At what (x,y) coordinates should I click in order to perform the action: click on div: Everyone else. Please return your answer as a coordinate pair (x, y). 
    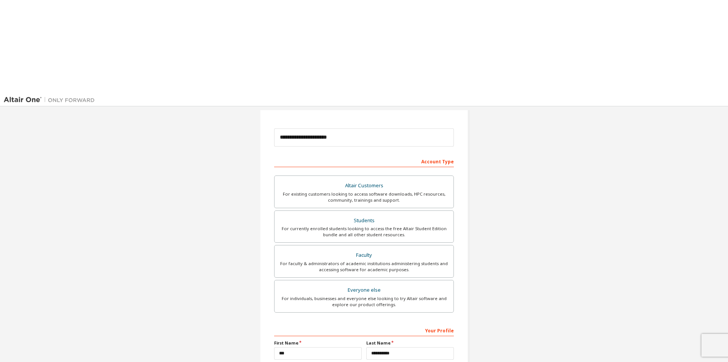
    Looking at the image, I should click on (364, 290).